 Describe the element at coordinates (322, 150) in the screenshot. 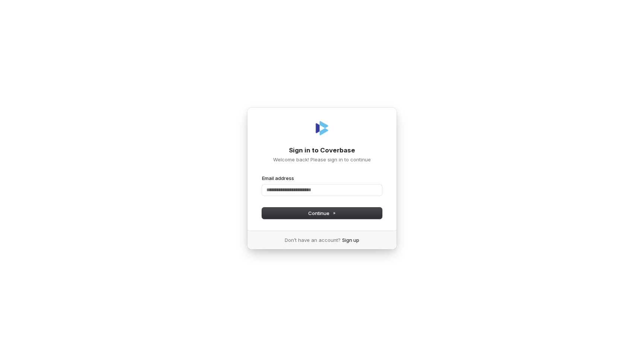

I see `h1: Sign in to Coverbase` at that location.